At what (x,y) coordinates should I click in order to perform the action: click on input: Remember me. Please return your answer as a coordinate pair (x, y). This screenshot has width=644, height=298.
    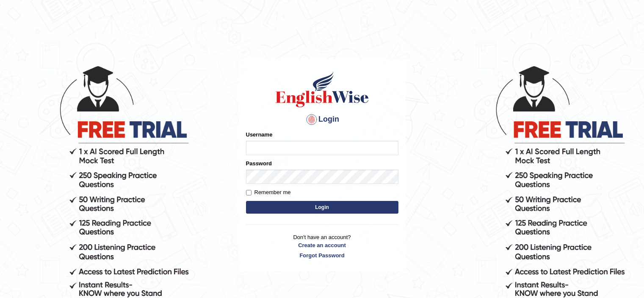
    Looking at the image, I should click on (249, 192).